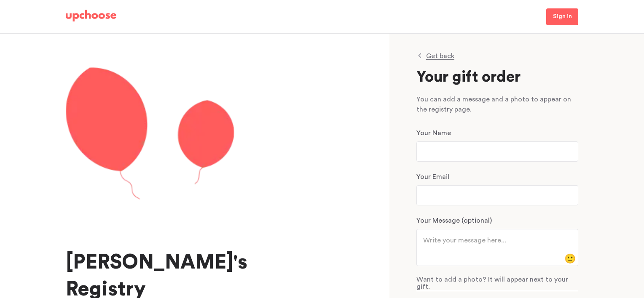  I want to click on span: smile, so click(570, 259).